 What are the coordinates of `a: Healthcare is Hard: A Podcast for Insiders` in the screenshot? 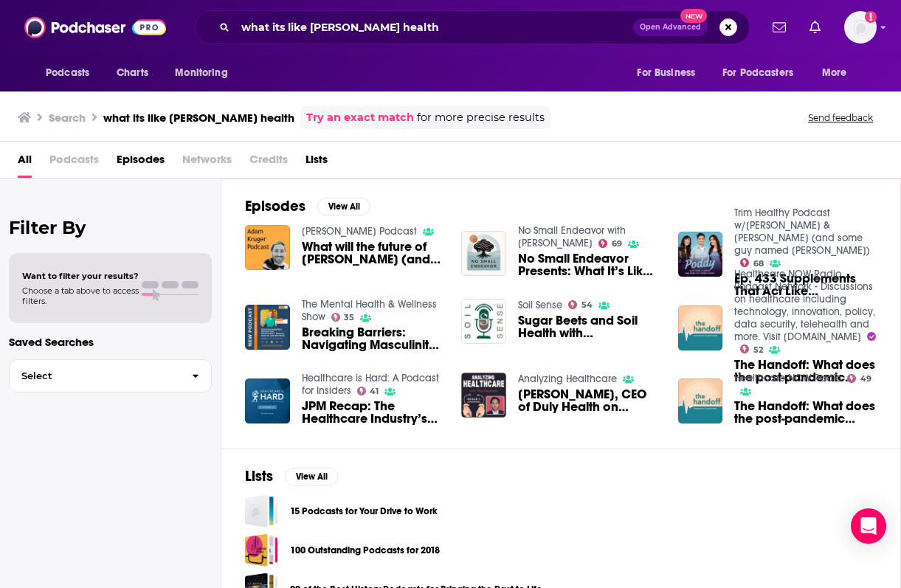 It's located at (370, 385).